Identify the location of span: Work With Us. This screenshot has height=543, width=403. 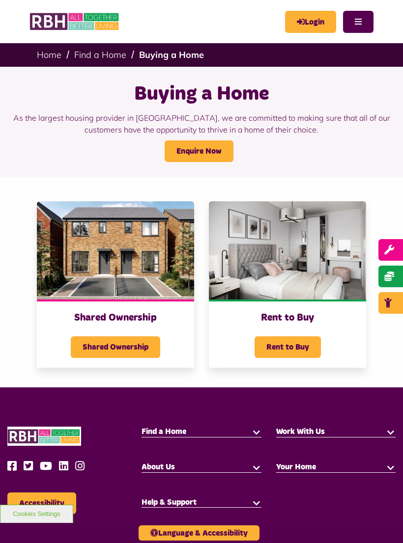
(300, 432).